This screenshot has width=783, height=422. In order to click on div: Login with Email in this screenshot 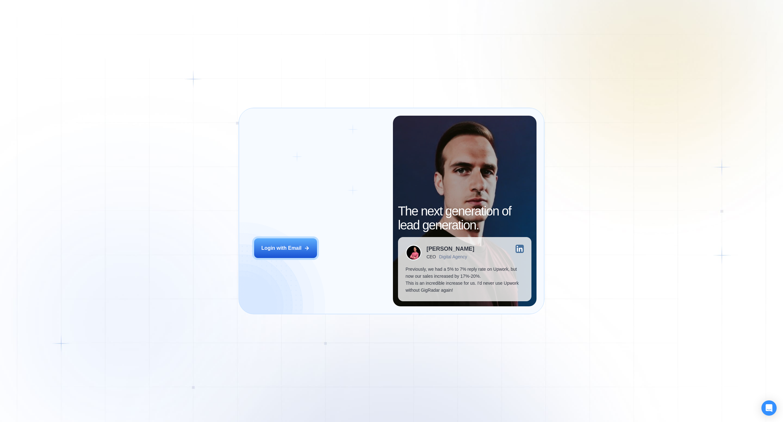, I will do `click(281, 248)`.